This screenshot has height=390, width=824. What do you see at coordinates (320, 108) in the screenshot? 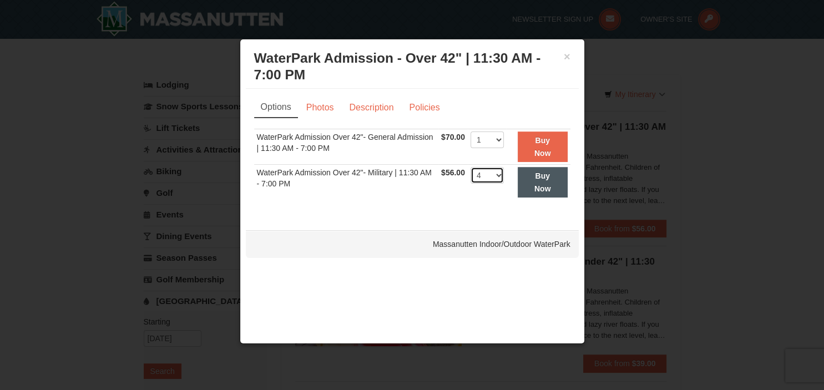
I see `a: Photos` at bounding box center [320, 108].